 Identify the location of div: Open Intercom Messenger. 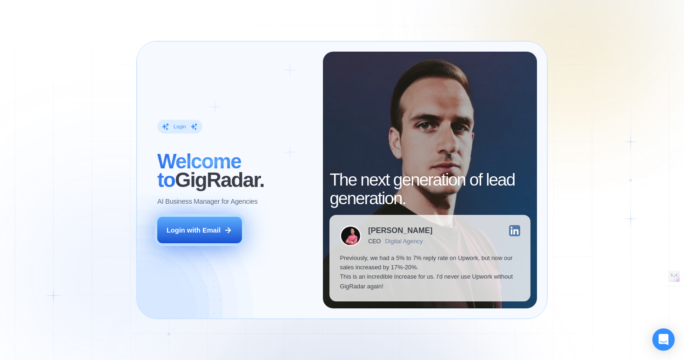
(663, 340).